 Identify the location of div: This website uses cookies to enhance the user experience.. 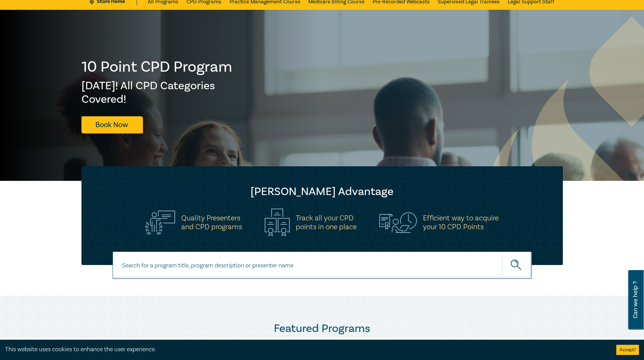
(305, 349).